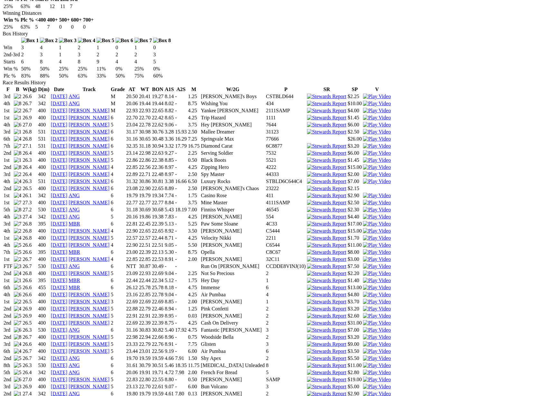 The width and height of the screenshot is (557, 396). Describe the element at coordinates (49, 55) in the screenshot. I see `td: 3` at that location.